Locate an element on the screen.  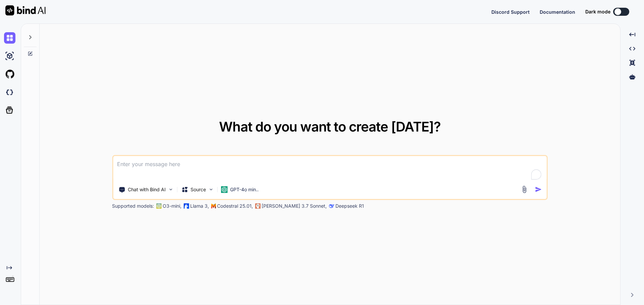
img: chat is located at coordinates (9, 38).